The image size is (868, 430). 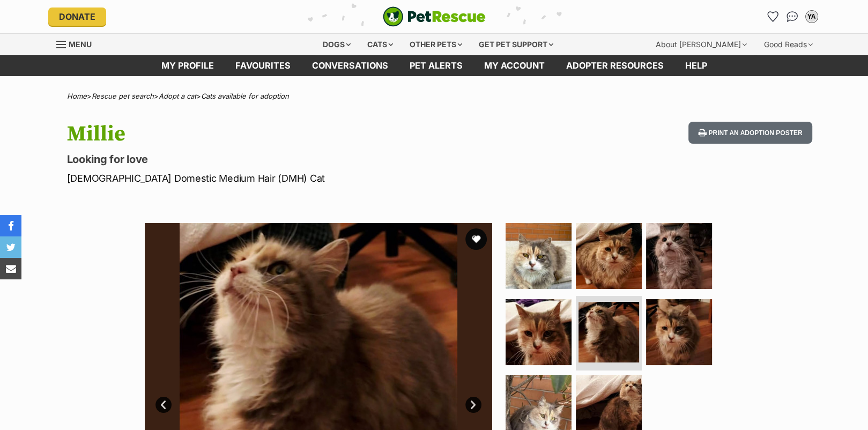 I want to click on div: Get pet support, so click(x=516, y=45).